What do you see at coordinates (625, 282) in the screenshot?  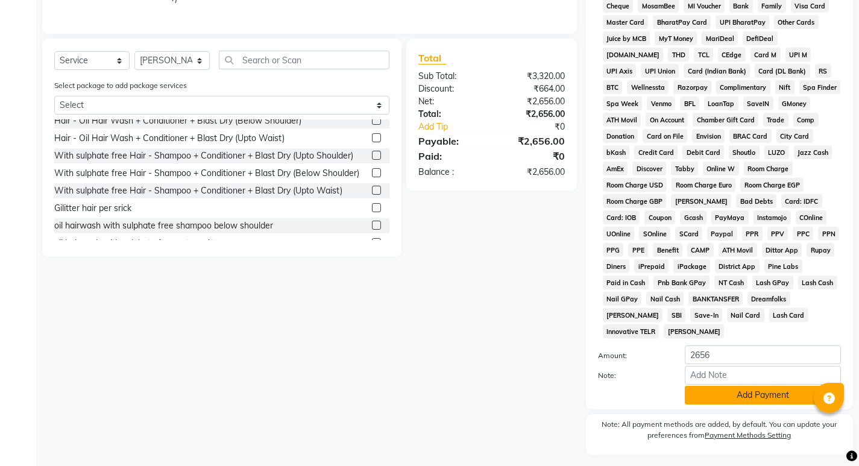 I see `span: Paid in Cash` at bounding box center [625, 282].